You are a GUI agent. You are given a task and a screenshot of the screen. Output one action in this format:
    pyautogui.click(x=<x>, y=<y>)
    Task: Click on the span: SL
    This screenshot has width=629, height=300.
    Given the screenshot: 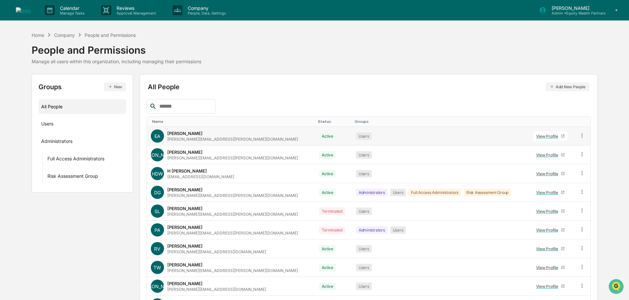 What is the action you would take?
    pyautogui.click(x=157, y=211)
    